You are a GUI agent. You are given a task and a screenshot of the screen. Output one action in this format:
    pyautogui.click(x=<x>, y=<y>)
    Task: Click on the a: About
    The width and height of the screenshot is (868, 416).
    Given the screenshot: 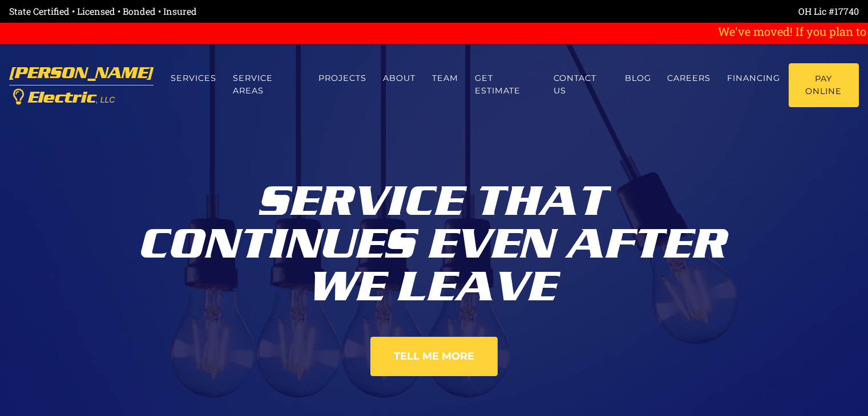 What is the action you would take?
    pyautogui.click(x=400, y=78)
    